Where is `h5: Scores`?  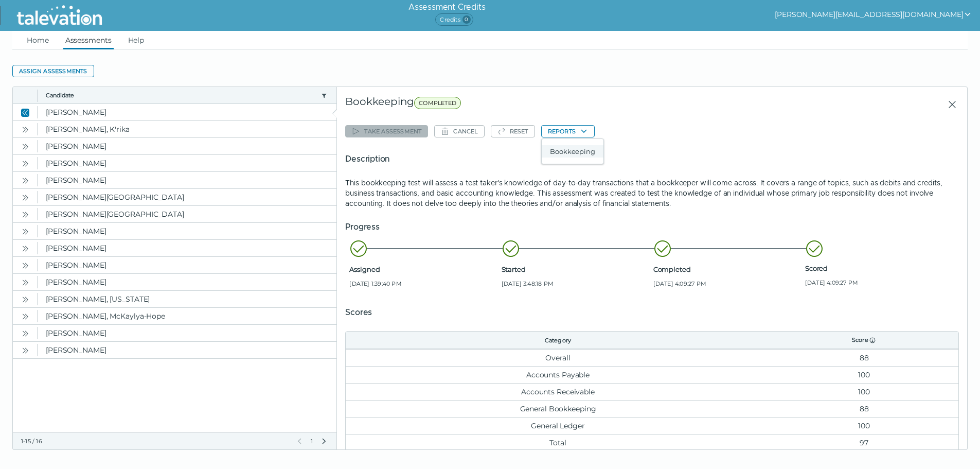 h5: Scores is located at coordinates (652, 313).